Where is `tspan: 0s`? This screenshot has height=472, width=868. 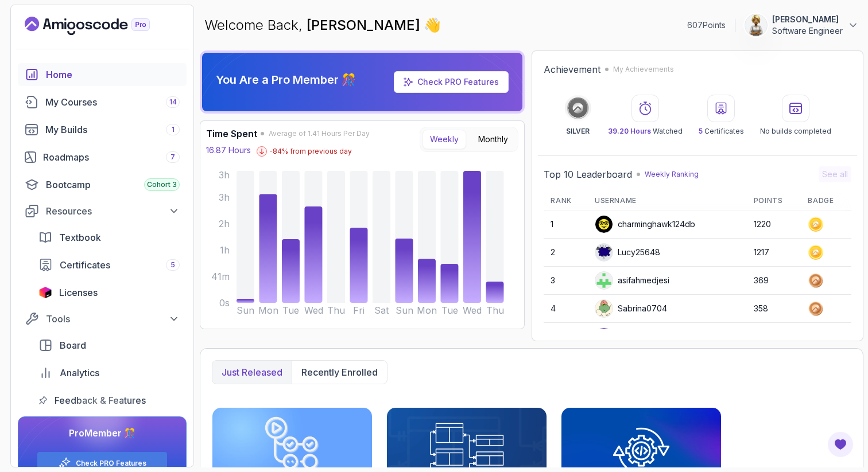 tspan: 0s is located at coordinates (225, 303).